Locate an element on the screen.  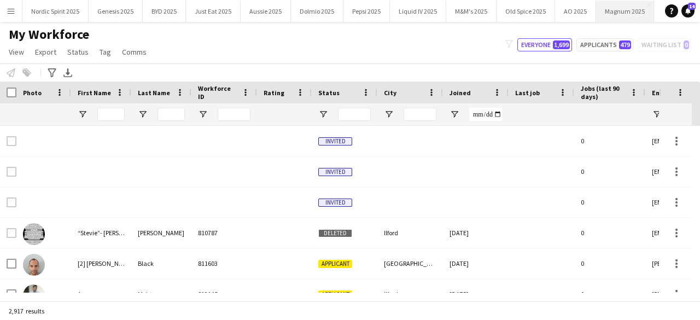
span: Comms is located at coordinates (134, 52).